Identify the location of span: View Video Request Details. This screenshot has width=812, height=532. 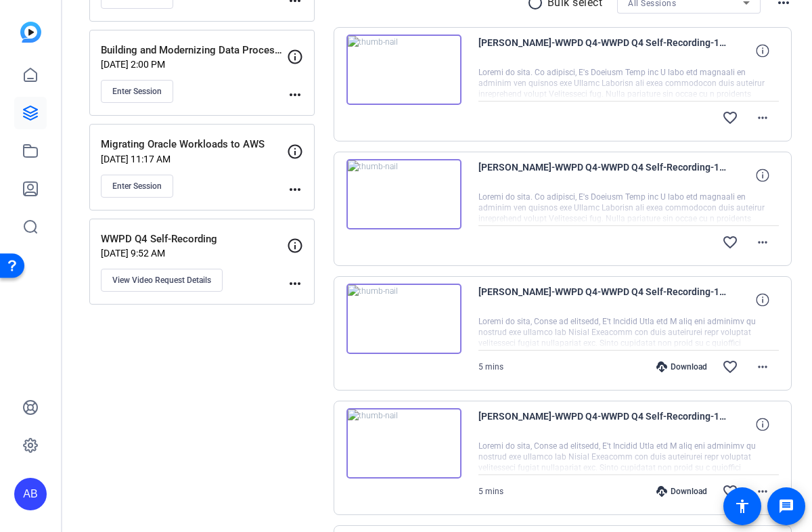
(162, 280).